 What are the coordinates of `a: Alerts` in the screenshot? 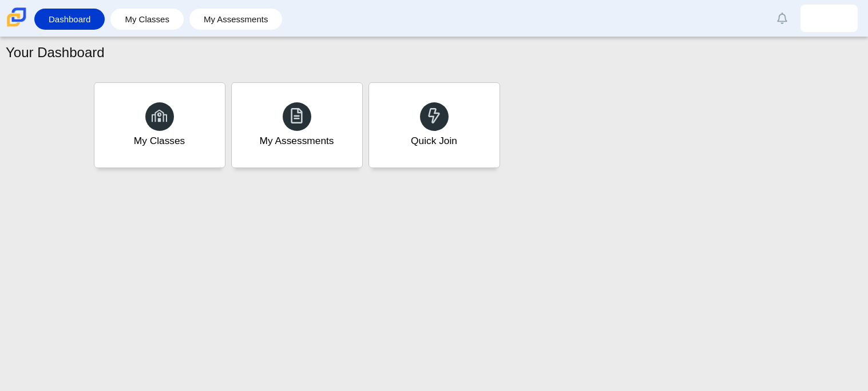 It's located at (782, 18).